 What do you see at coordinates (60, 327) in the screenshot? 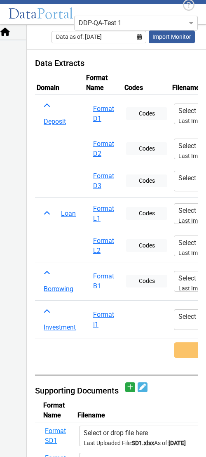
I see `button: Investment` at bounding box center [60, 327].